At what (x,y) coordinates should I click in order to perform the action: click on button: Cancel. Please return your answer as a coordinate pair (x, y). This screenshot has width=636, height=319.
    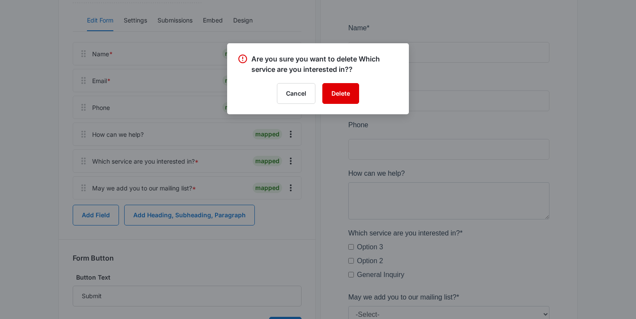
    Looking at the image, I should click on (296, 93).